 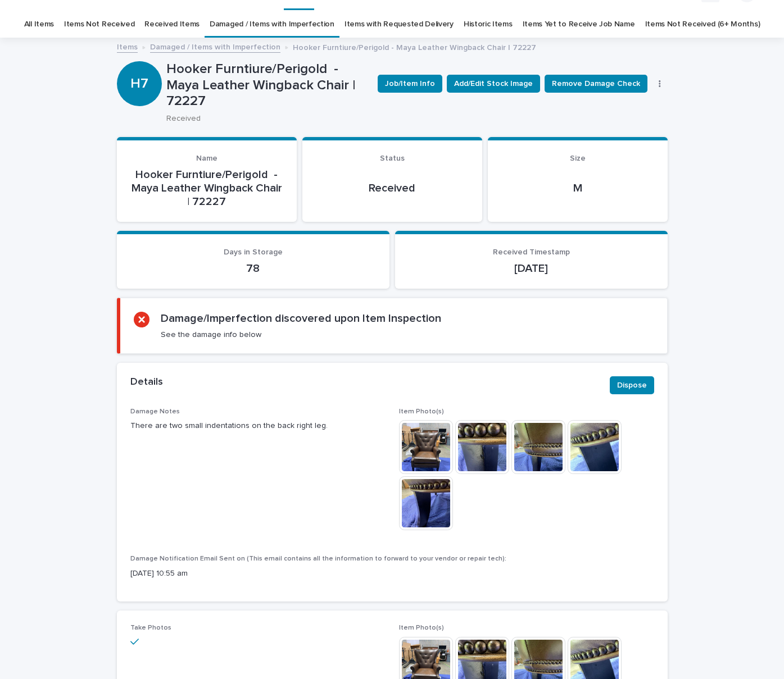 What do you see at coordinates (151, 628) in the screenshot?
I see `span: Take Photos` at bounding box center [151, 628].